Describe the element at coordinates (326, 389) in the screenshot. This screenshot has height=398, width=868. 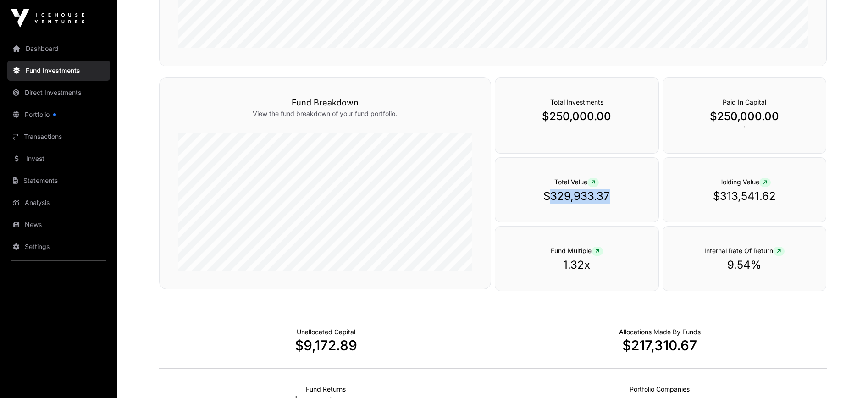
I see `p: Realised Returns from Funds` at that location.